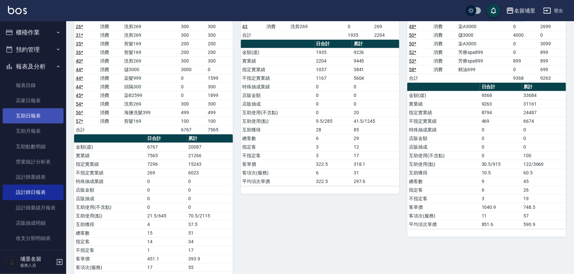 Image resolution: width=574 pixels, height=274 pixels. Describe the element at coordinates (110, 259) in the screenshot. I see `td: 客單價` at that location.